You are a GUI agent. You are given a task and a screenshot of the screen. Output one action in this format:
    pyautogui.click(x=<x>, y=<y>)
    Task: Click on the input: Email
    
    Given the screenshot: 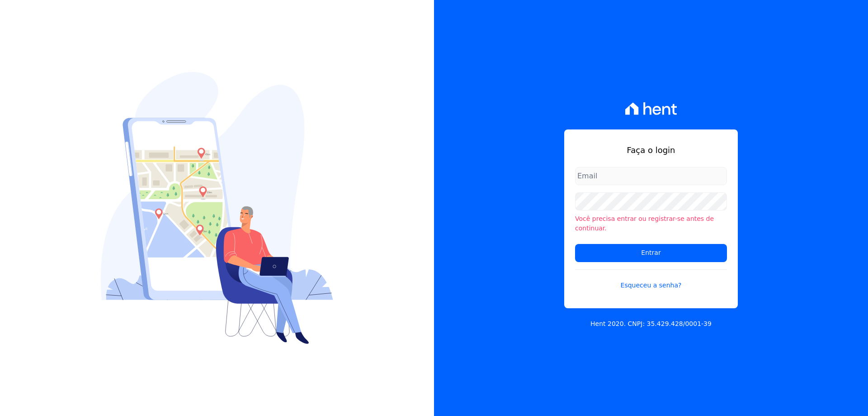 What is the action you would take?
    pyautogui.click(x=651, y=176)
    